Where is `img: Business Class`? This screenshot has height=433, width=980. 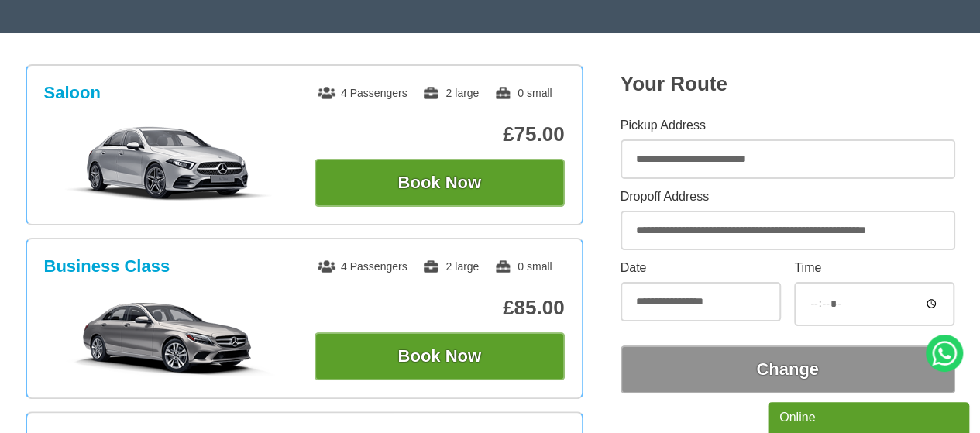
img: Business Class is located at coordinates (168, 337).